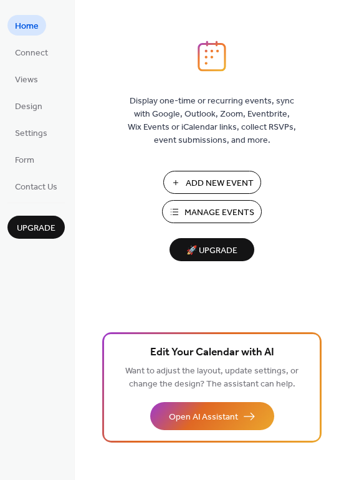 Image resolution: width=349 pixels, height=480 pixels. Describe the element at coordinates (212, 416) in the screenshot. I see `button: Open AI Assistant` at that location.